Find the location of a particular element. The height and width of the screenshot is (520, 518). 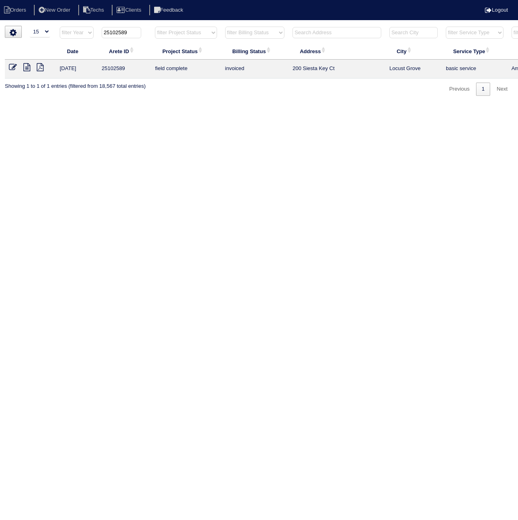

a: Clients is located at coordinates (129, 10).